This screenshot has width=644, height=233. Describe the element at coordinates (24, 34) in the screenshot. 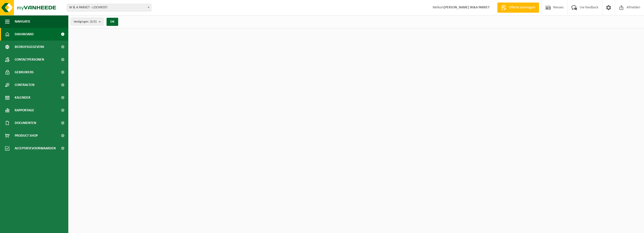

I see `span: Dashboard` at that location.